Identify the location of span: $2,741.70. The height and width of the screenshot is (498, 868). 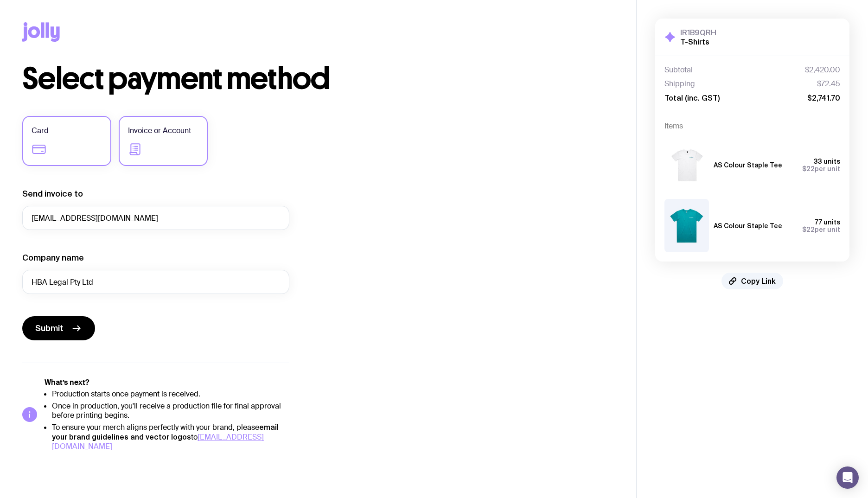
(823, 98).